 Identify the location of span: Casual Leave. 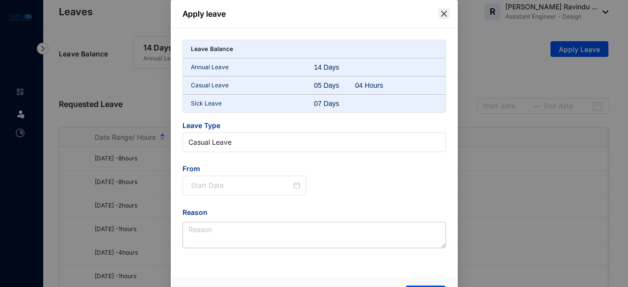
(314, 142).